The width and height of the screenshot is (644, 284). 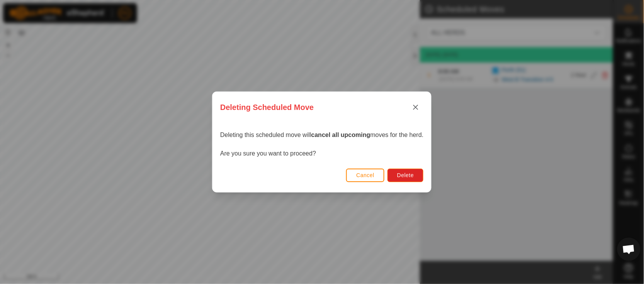 I want to click on span: Cancel, so click(x=366, y=175).